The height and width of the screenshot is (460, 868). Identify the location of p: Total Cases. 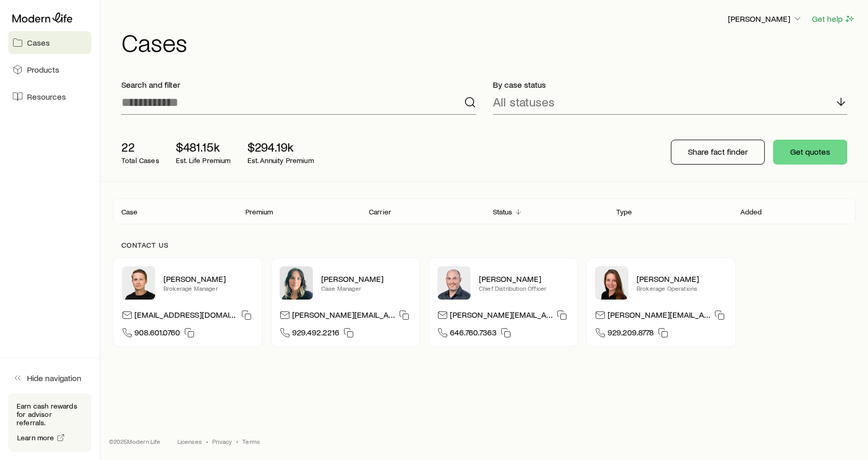
(140, 160).